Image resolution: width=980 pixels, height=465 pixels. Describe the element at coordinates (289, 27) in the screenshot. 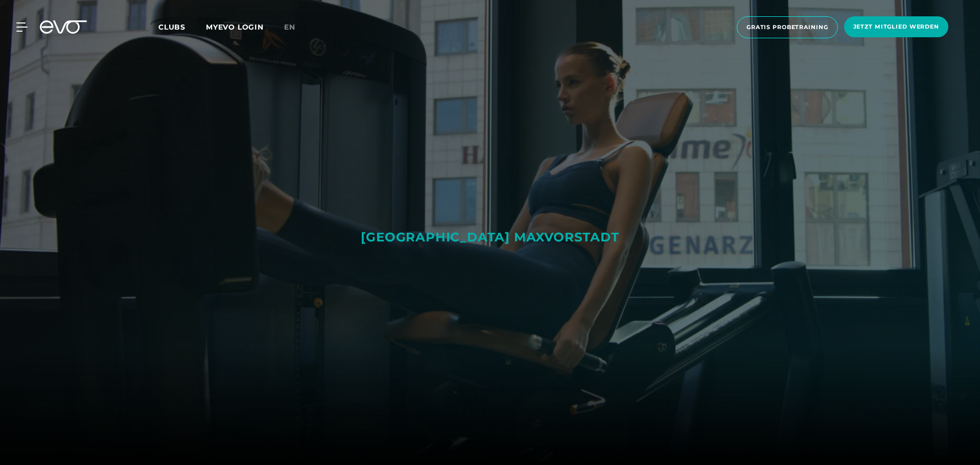

I see `span: en` at that location.